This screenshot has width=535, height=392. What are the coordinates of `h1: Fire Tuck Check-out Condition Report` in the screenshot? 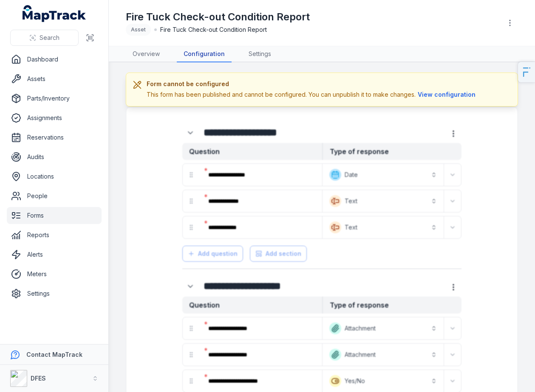 It's located at (218, 17).